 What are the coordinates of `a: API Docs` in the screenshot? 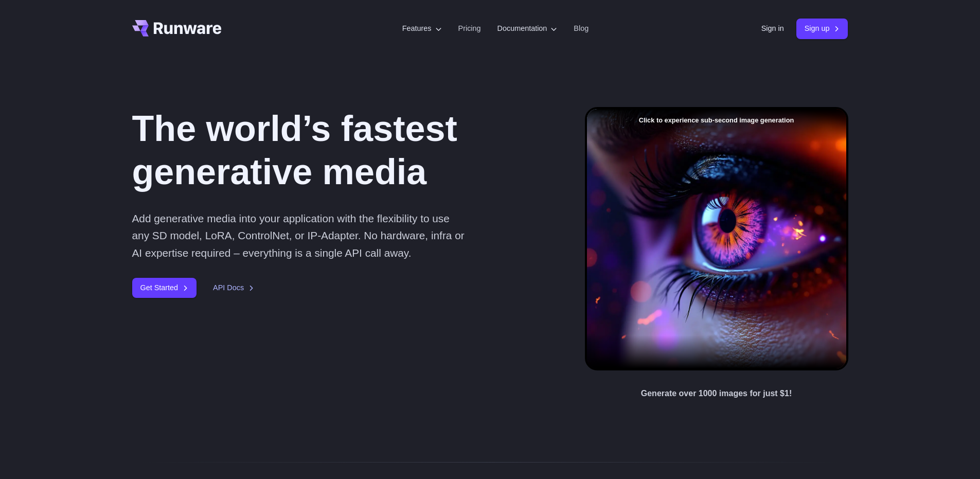 It's located at (234, 287).